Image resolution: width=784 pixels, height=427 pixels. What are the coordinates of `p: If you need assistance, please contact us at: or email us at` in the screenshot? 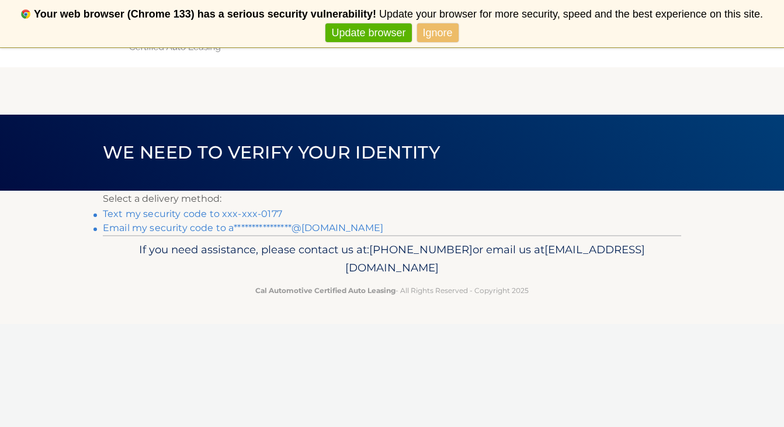 It's located at (392, 259).